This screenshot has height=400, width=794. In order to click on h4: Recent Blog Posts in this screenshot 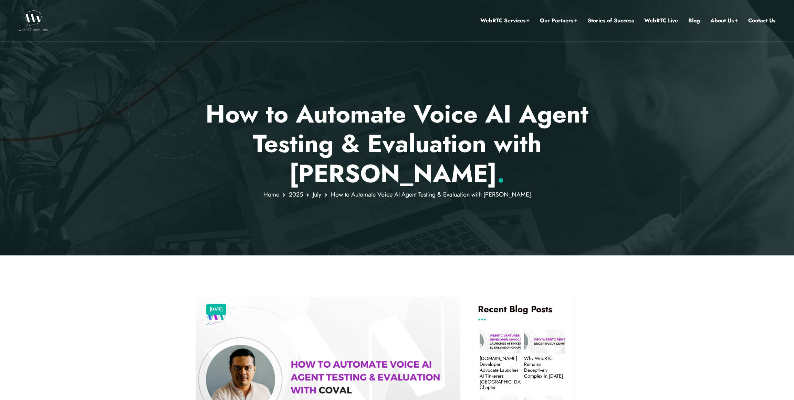, I will do `click(523, 312)`.